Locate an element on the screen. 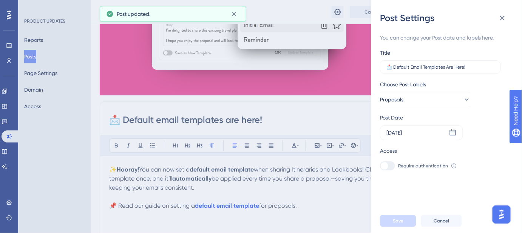 The width and height of the screenshot is (522, 233). span: Need Help? is located at coordinates (32, 6).